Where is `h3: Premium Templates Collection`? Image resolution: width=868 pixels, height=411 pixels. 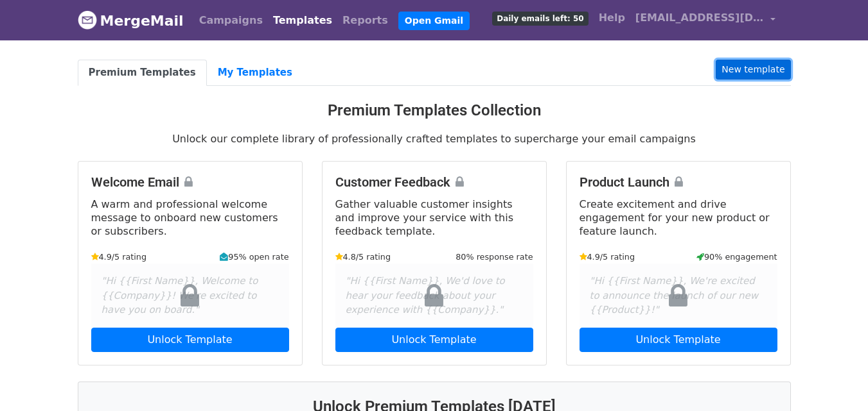
h3: Premium Templates Collection is located at coordinates (434, 110).